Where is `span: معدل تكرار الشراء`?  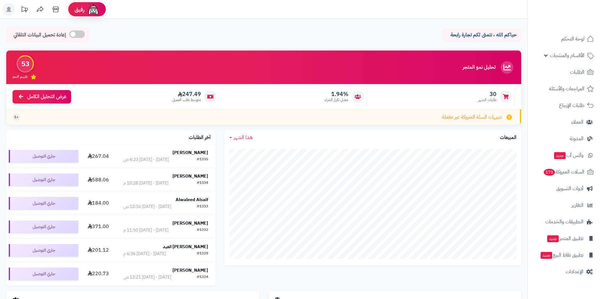
span: معدل تكرار الشراء is located at coordinates (337, 100).